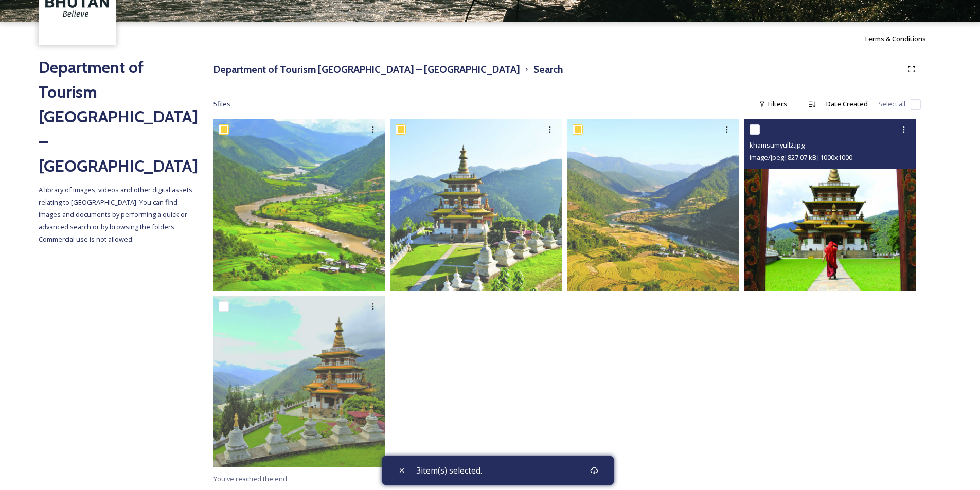 The height and width of the screenshot is (490, 980). What do you see at coordinates (299, 205) in the screenshot?
I see `img: khamsumyull5.jpg` at bounding box center [299, 205].